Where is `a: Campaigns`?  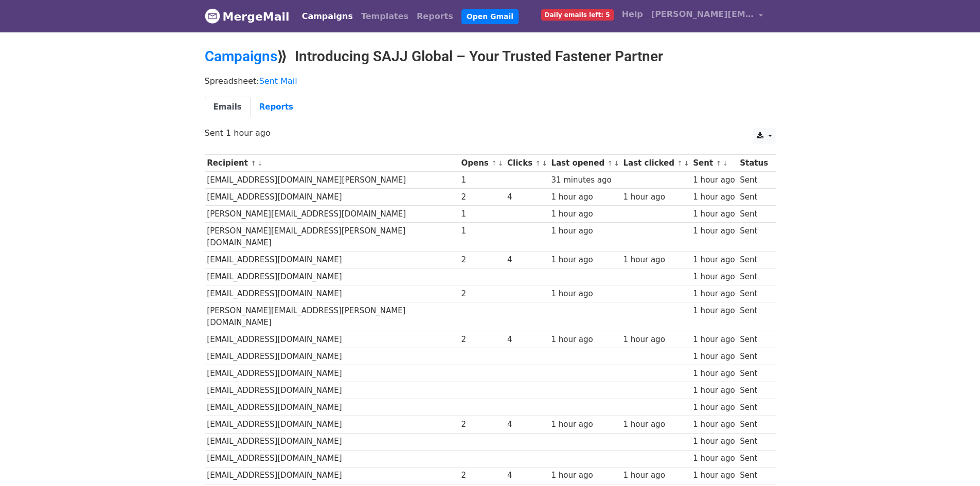
a: Campaigns is located at coordinates (240, 56).